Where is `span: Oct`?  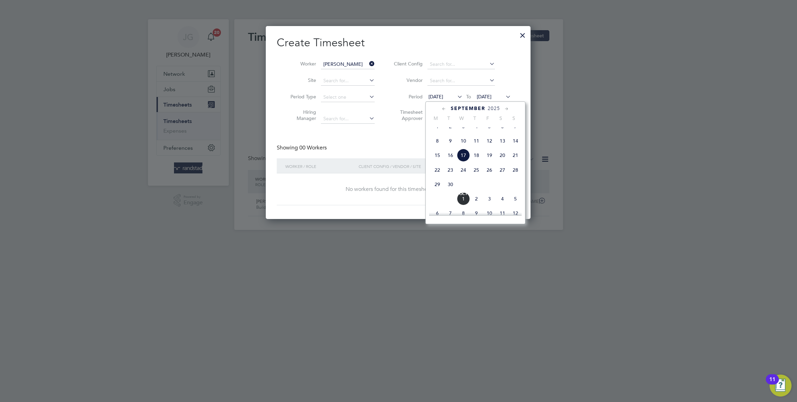
span: Oct is located at coordinates (463, 194).